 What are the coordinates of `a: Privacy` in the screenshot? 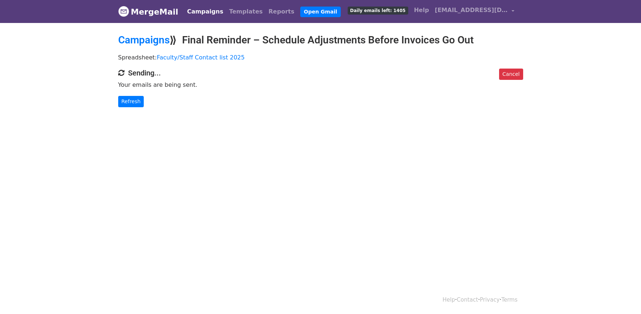 It's located at (490, 300).